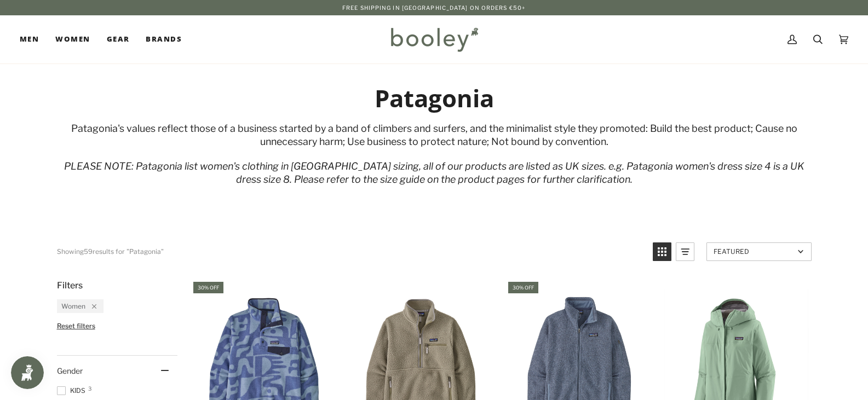  I want to click on span: Kids, so click(73, 391).